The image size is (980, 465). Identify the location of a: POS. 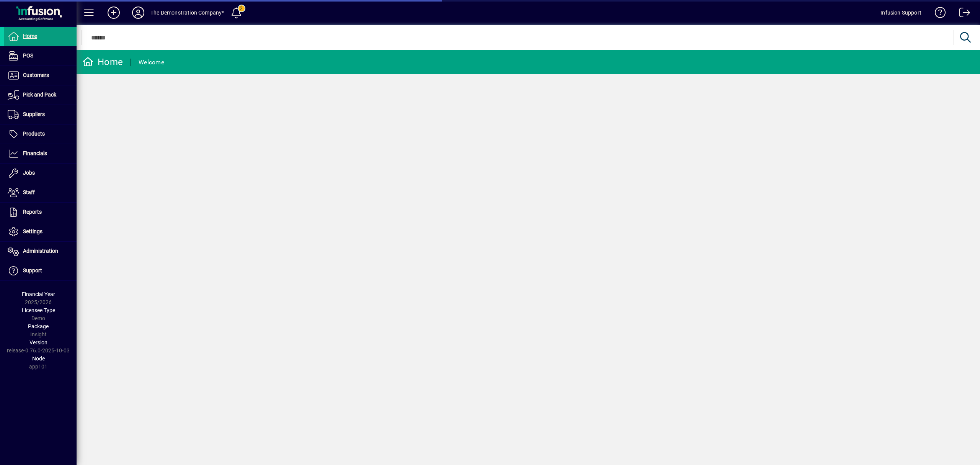
(40, 56).